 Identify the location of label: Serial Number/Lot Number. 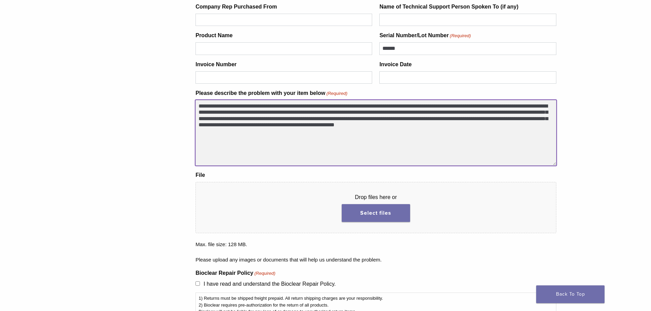
(425, 36).